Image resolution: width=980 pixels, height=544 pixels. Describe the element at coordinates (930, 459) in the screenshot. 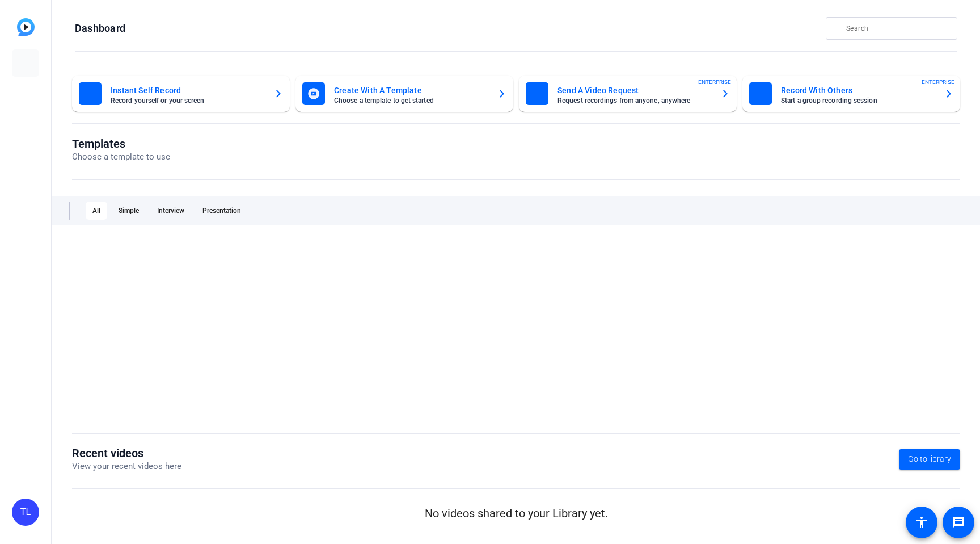

I see `span: Go to library` at that location.